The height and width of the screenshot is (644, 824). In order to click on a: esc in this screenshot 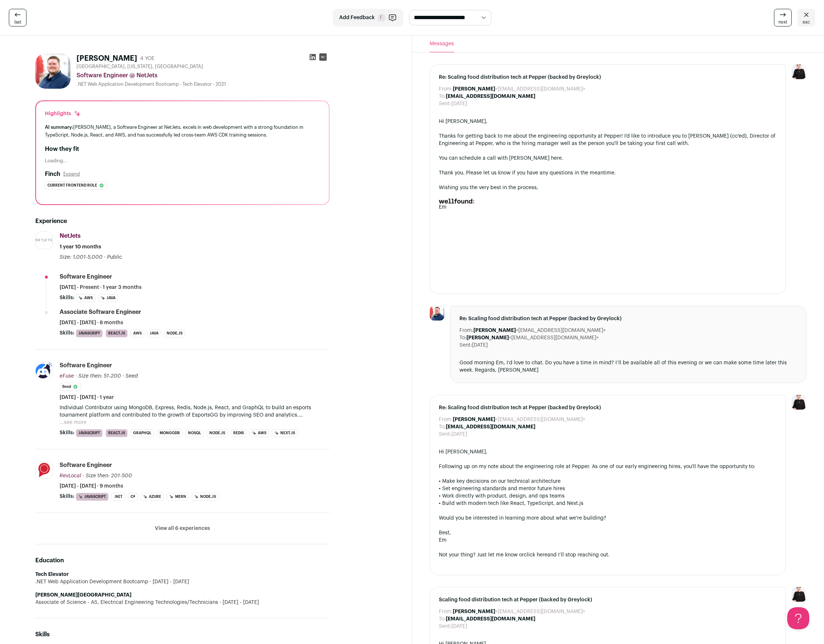, I will do `click(807, 18)`.